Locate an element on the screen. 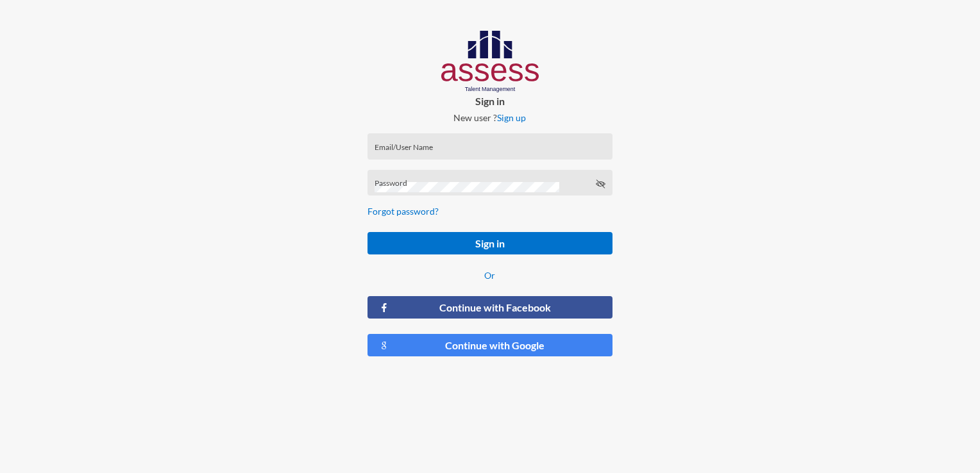 The height and width of the screenshot is (473, 980). img: AssessLogoo.svg is located at coordinates (490, 61).